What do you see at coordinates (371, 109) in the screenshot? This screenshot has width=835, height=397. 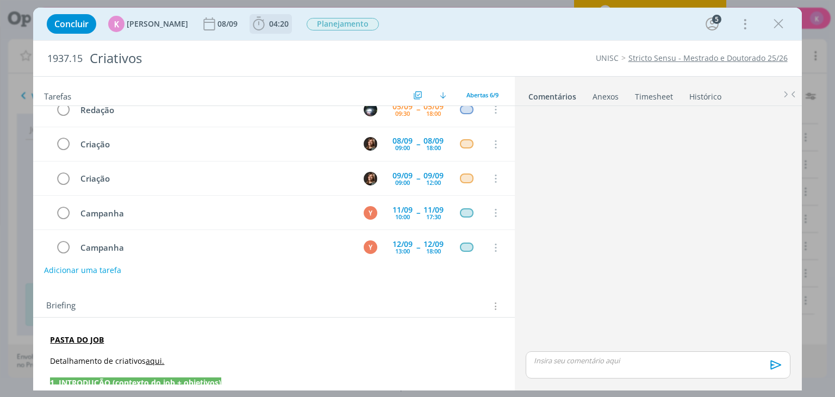 I see `button: G` at bounding box center [371, 109].